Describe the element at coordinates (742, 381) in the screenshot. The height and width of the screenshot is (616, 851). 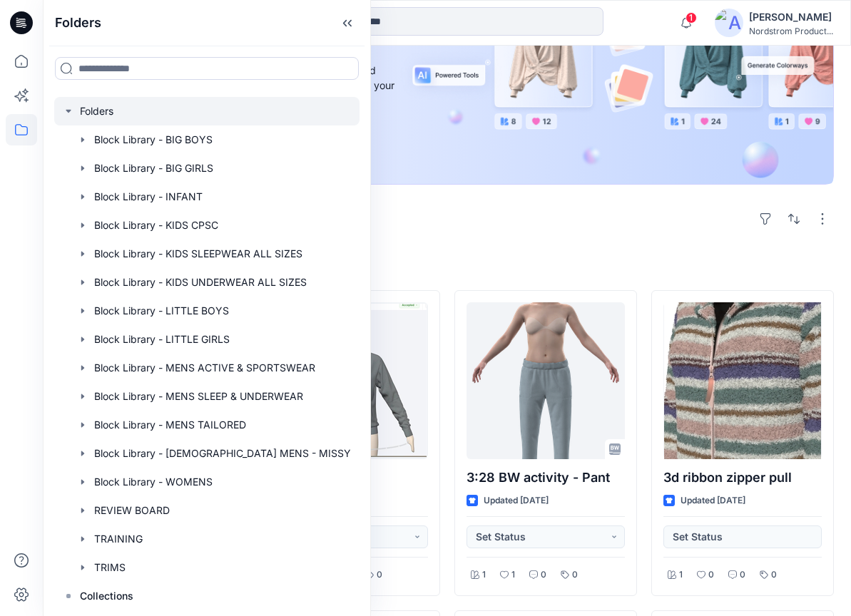
I see `a: 3d ribbon zipper pull` at that location.